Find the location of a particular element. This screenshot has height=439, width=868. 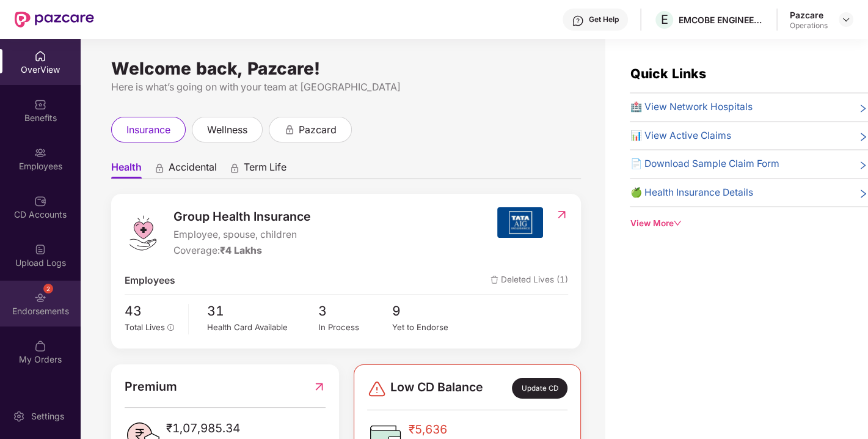

span: 📊 View Active Claims is located at coordinates (680, 136).